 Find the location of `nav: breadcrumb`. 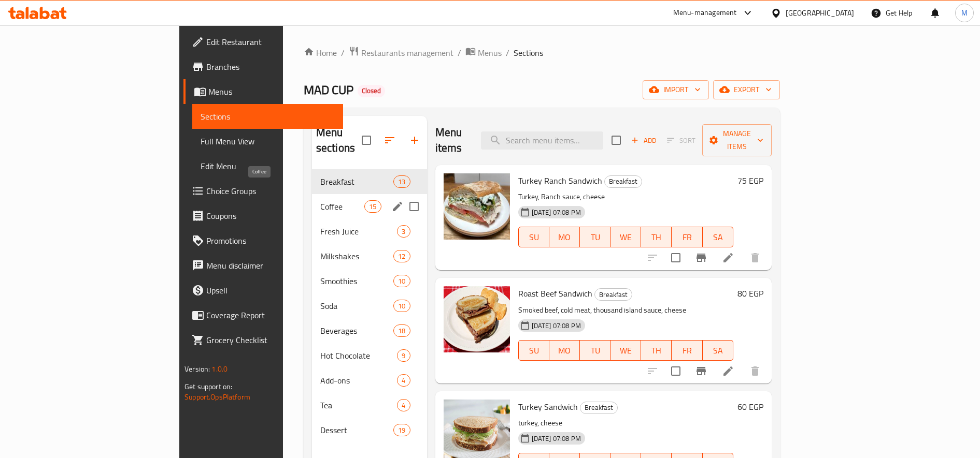

nav: breadcrumb is located at coordinates (542, 53).